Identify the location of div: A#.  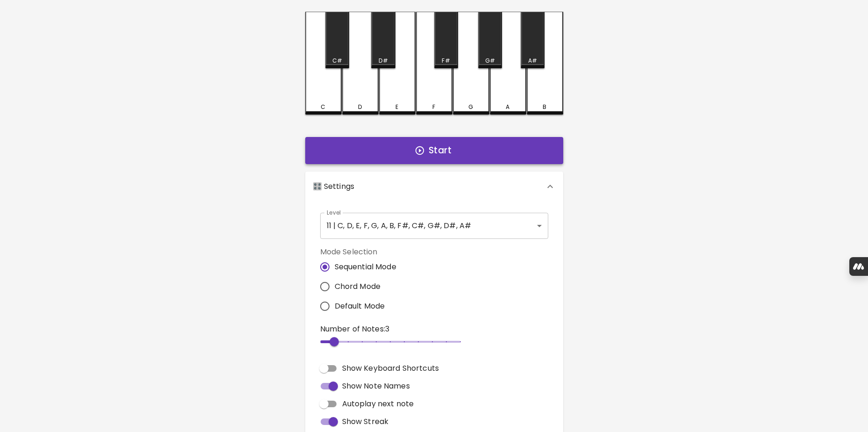
(533, 61).